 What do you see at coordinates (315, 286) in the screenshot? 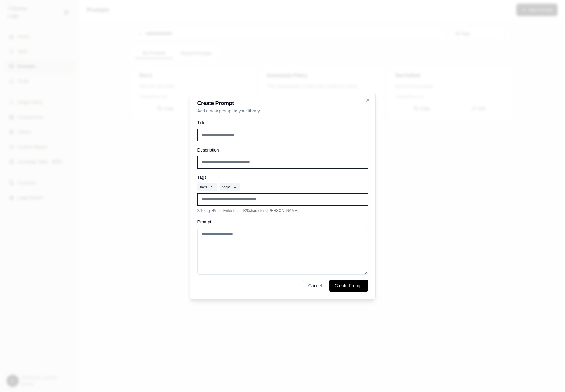
I see `button: Cancel` at bounding box center [315, 286].